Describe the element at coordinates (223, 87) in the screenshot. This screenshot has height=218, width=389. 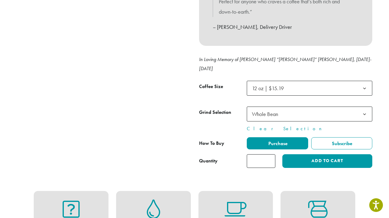
I see `label: Coffee Size` at that location.